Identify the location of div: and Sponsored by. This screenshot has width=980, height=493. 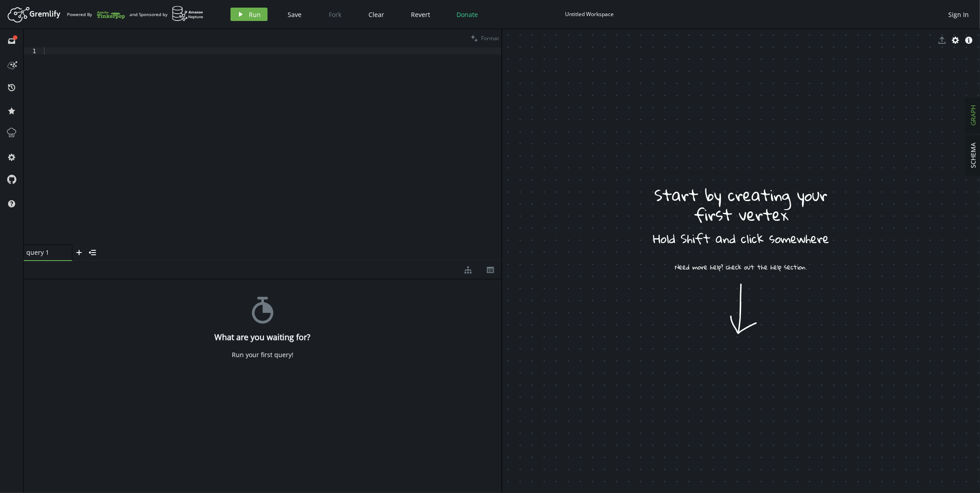
(167, 14).